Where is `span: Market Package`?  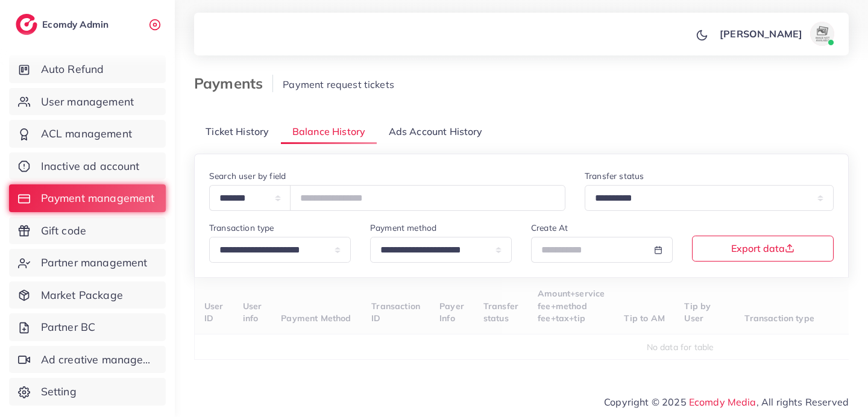 span: Market Package is located at coordinates (82, 295).